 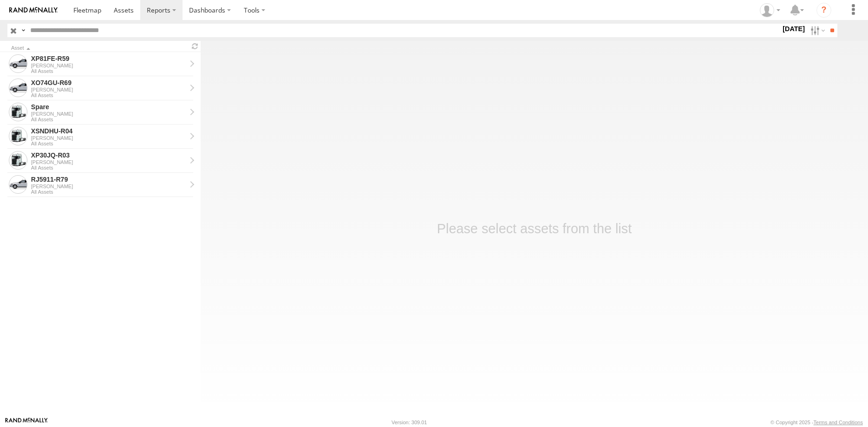 I want to click on div: Click to Sort, so click(x=99, y=49).